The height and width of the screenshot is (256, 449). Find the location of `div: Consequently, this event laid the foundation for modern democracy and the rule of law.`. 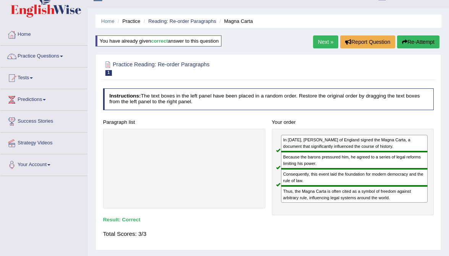

div: Consequently, this event laid the foundation for modern democracy and the rule of law. is located at coordinates (354, 177).